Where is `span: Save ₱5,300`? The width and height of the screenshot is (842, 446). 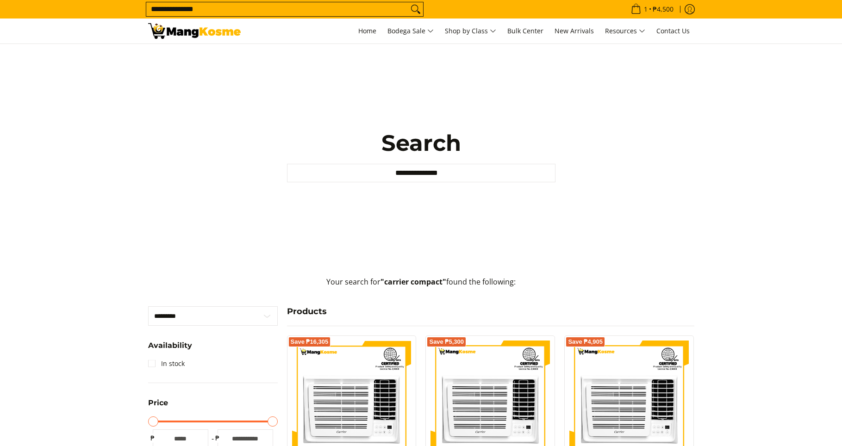
span: Save ₱5,300 is located at coordinates (446, 342).